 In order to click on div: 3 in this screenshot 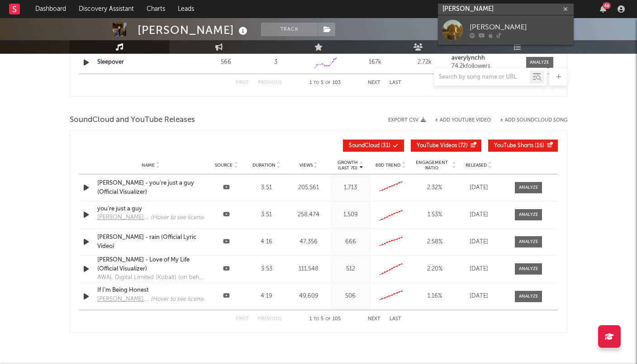, I will do `click(275, 62)`.